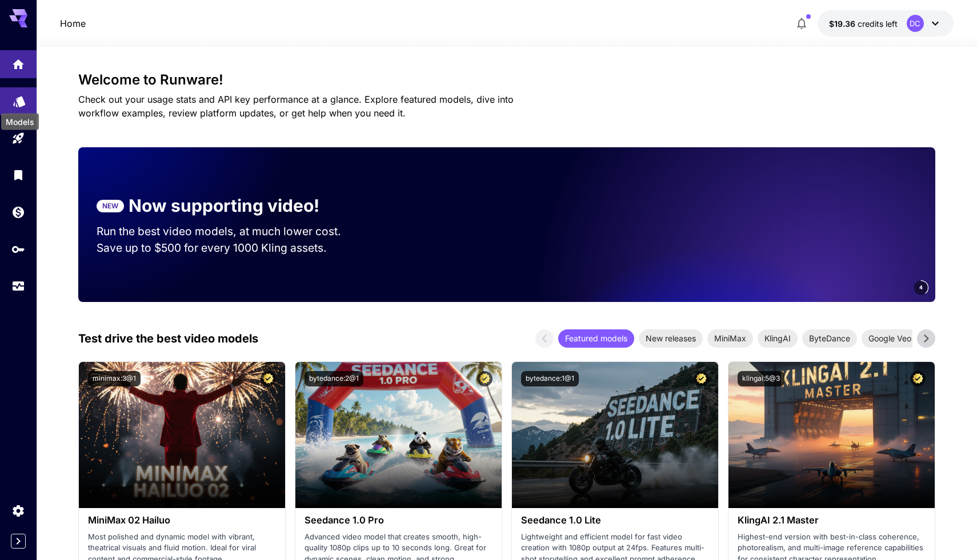  I want to click on div: MiniMax, so click(730, 339).